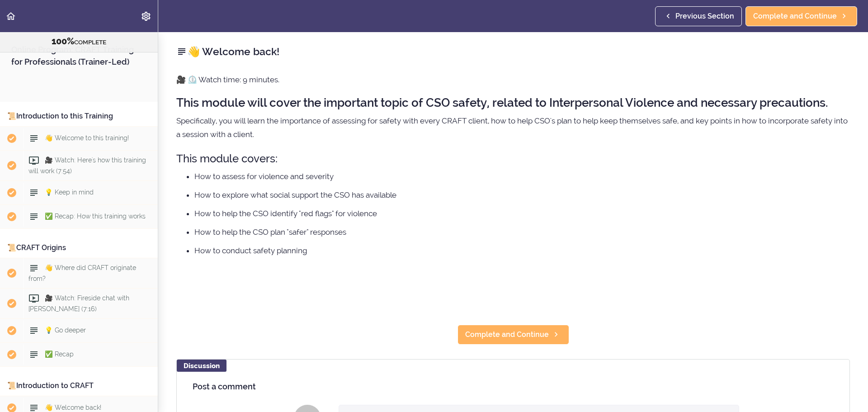  I want to click on p: Specifically, you will learn the importance of assessing for safety with every CRAFT client, how ..., so click(513, 128).